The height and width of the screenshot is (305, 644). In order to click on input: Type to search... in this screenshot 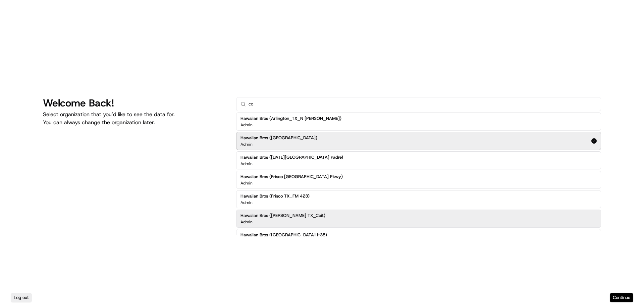, I will do `click(423, 104)`.